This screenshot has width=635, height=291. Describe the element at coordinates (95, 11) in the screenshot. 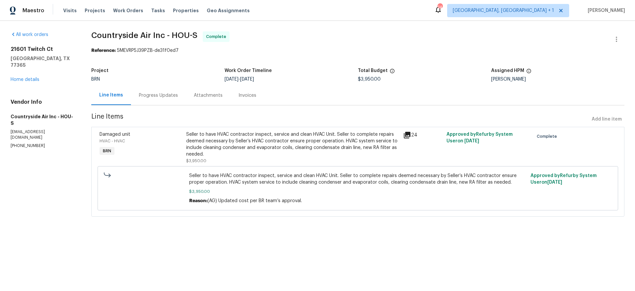

I see `span: Projects` at that location.